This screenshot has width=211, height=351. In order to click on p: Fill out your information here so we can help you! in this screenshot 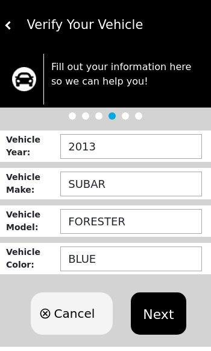, I will do `click(125, 74)`.